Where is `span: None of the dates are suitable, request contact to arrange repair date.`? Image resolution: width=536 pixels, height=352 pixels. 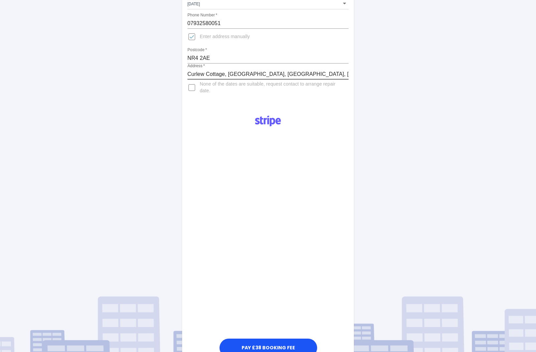 span: None of the dates are suitable, request contact to arrange repair date. is located at coordinates (272, 88).